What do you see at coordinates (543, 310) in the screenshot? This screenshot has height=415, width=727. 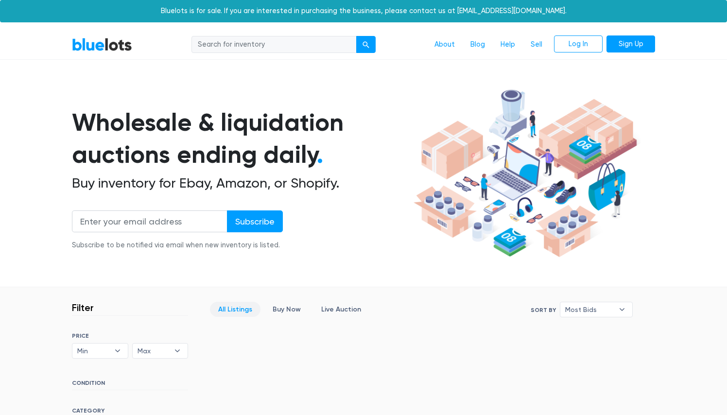 I see `label: Sort By` at bounding box center [543, 310].